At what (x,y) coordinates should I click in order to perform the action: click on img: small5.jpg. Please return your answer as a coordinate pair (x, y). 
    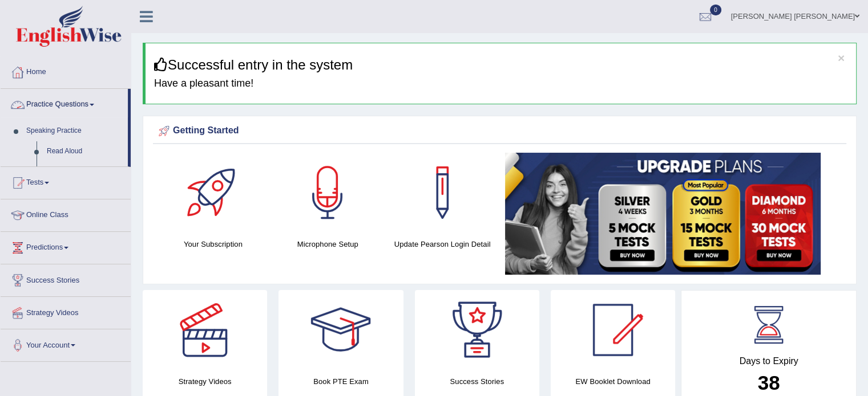
    Looking at the image, I should click on (662, 214).